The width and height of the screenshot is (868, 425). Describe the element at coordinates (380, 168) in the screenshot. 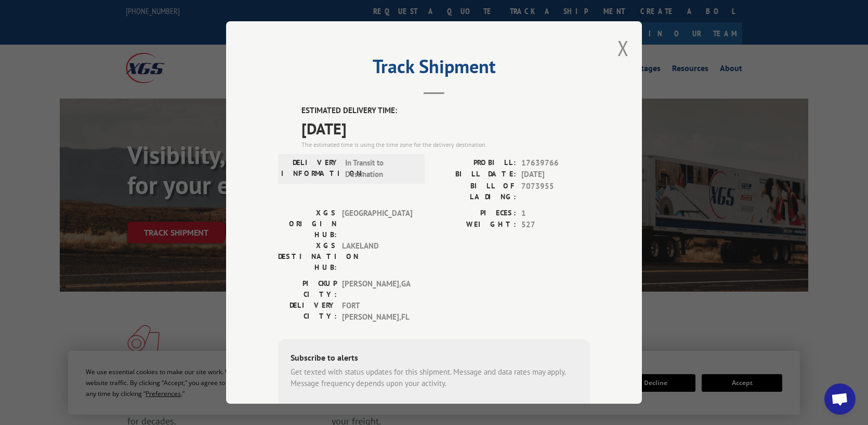

I see `span: In Transit to Destination` at that location.